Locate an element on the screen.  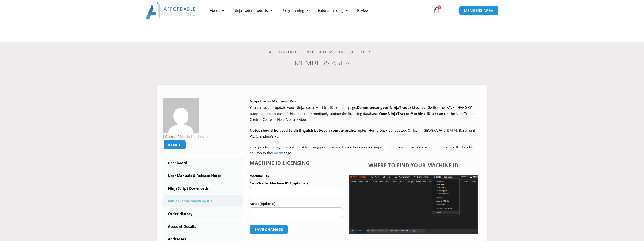
img: Screenshot 2025-01-17 1155544 | Affordable Indicators – NinjaTrader is located at coordinates (413, 204).